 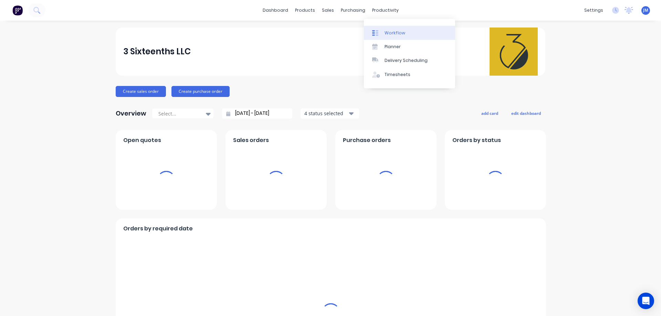 I want to click on a: Workflow, so click(x=409, y=33).